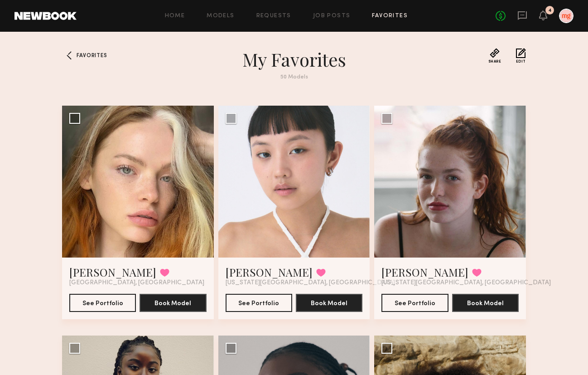 This screenshot has height=375, width=588. I want to click on div: 4, so click(550, 10).